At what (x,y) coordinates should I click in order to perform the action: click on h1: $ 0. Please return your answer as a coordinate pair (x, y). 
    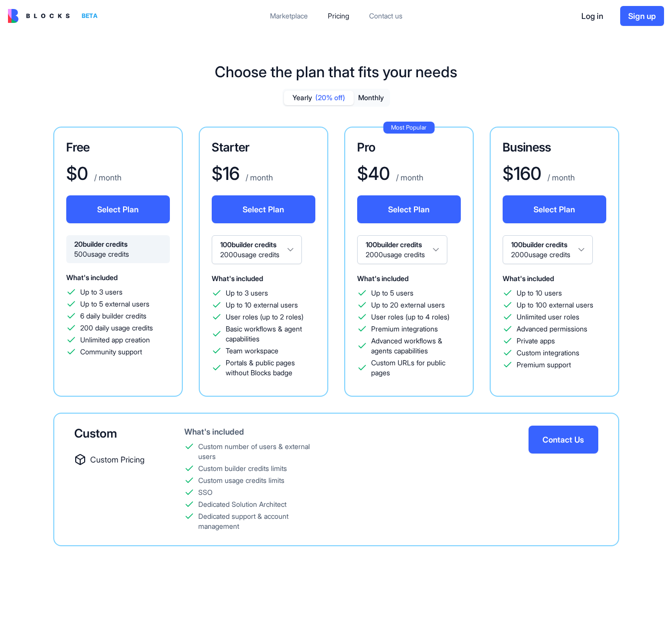
    Looking at the image, I should click on (77, 174).